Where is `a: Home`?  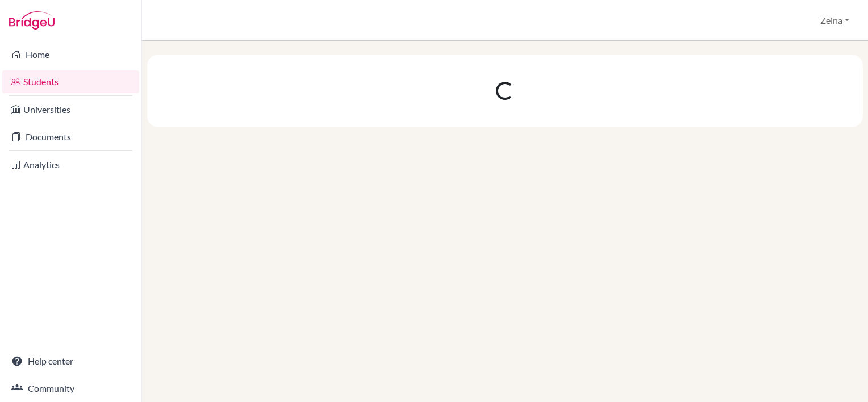 a: Home is located at coordinates (71, 54).